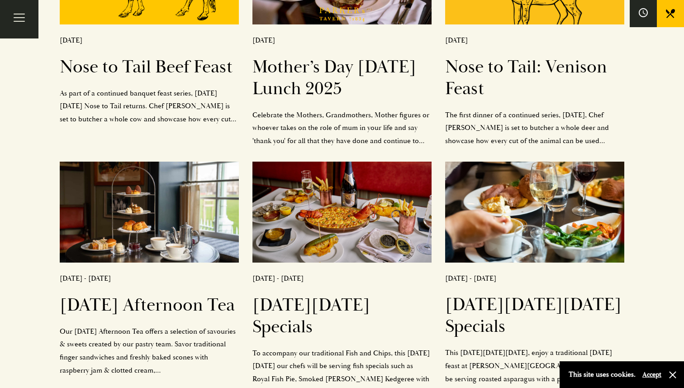 This screenshot has width=684, height=388. I want to click on button: Accept, so click(652, 374).